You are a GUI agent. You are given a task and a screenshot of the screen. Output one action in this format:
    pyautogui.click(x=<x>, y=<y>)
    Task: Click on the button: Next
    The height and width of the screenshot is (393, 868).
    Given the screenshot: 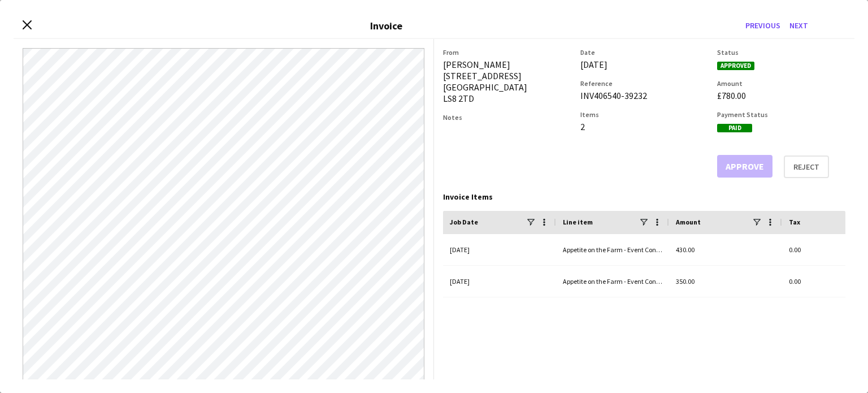 What is the action you would take?
    pyautogui.click(x=799, y=25)
    